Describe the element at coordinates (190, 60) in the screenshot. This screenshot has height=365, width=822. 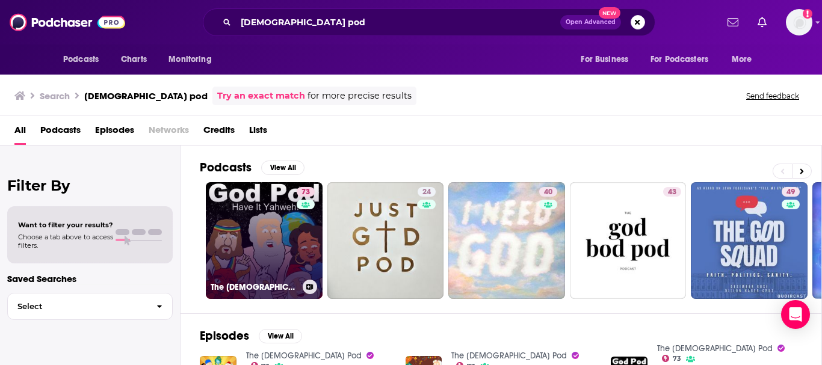
I see `span: Monitoring` at that location.